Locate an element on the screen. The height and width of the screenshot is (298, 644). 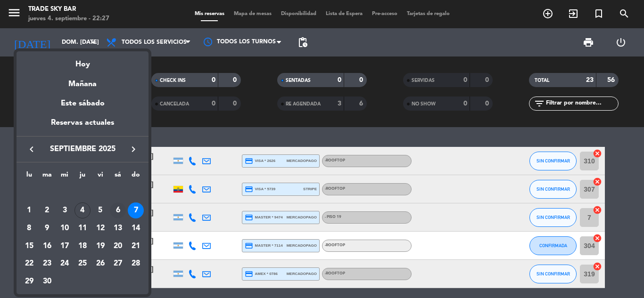
div: 26 is located at coordinates (101, 264).